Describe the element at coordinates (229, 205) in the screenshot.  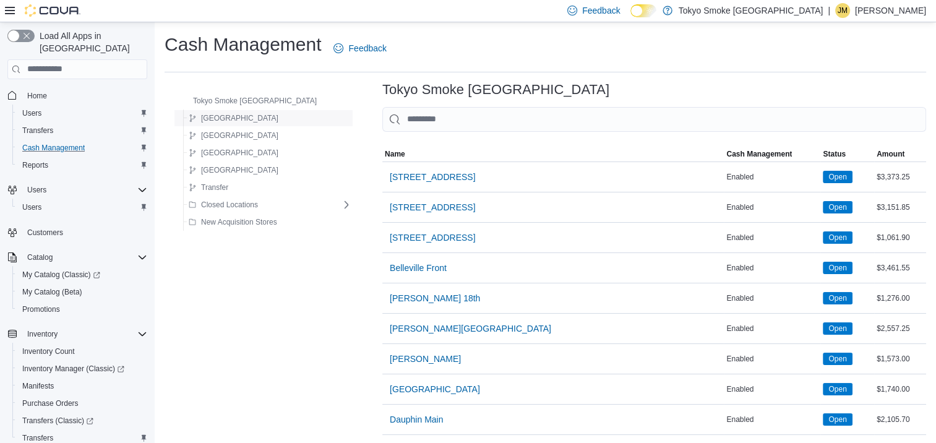
I see `span: Closed Locations` at that location.